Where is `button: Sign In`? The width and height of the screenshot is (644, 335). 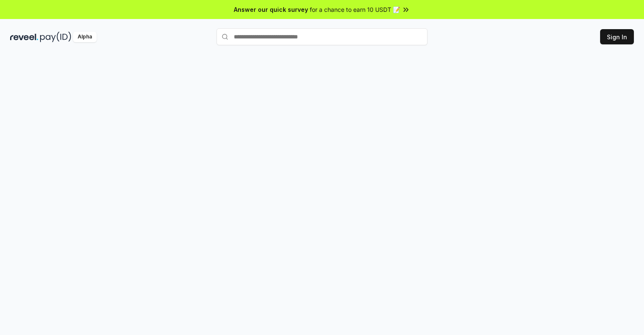
button: Sign In is located at coordinates (617, 37).